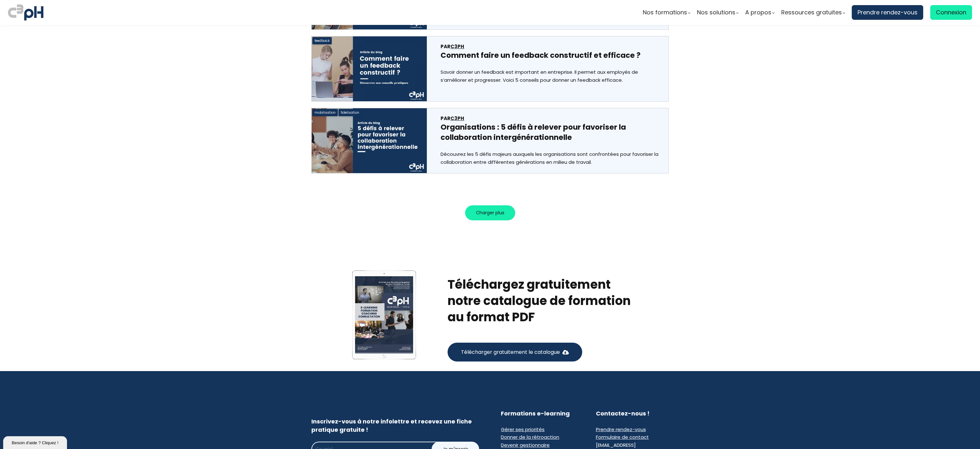 The width and height of the screenshot is (980, 449). What do you see at coordinates (622, 436) in the screenshot?
I see `span: Formulaire de contact` at bounding box center [622, 436].